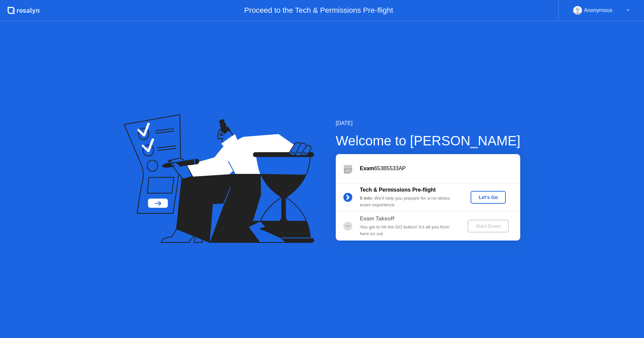 The height and width of the screenshot is (338, 644). What do you see at coordinates (598, 10) in the screenshot?
I see `div: Anonymous` at bounding box center [598, 10].